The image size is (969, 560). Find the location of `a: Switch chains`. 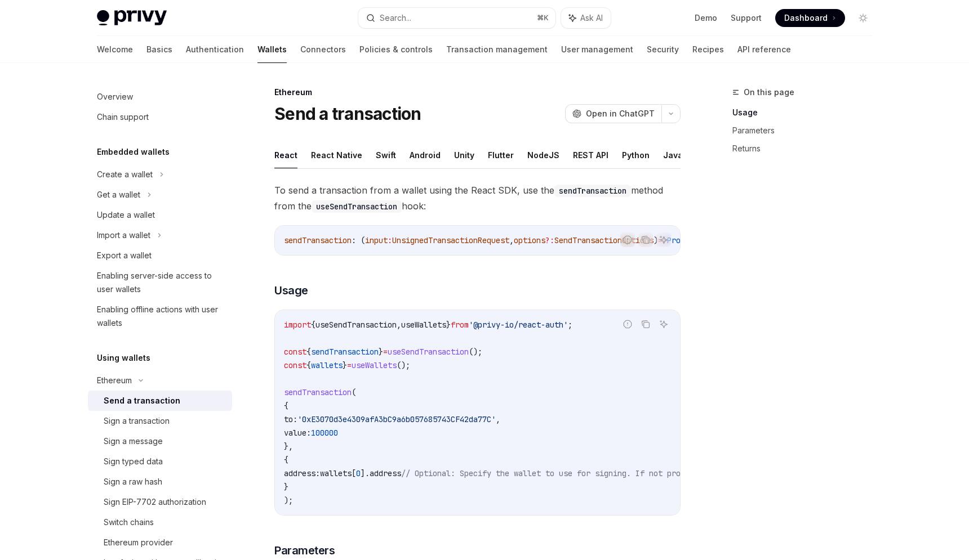

a: Switch chains is located at coordinates (160, 522).